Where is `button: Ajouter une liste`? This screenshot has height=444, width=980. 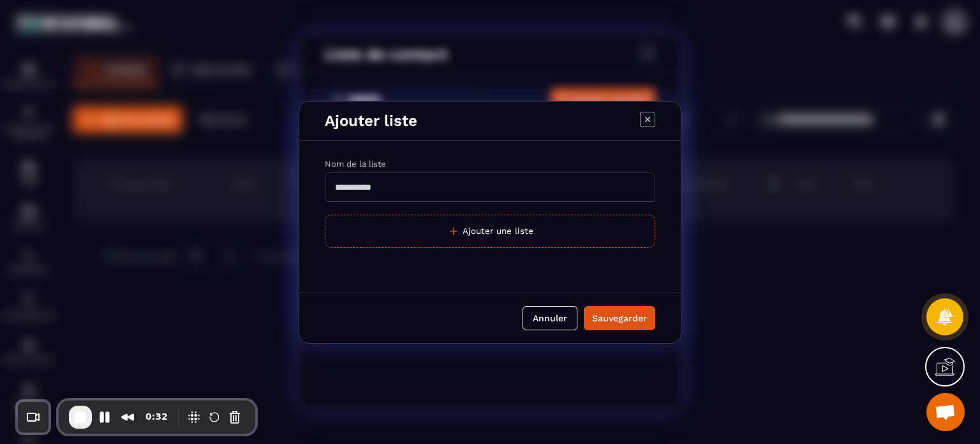 button: Ajouter une liste is located at coordinates (490, 231).